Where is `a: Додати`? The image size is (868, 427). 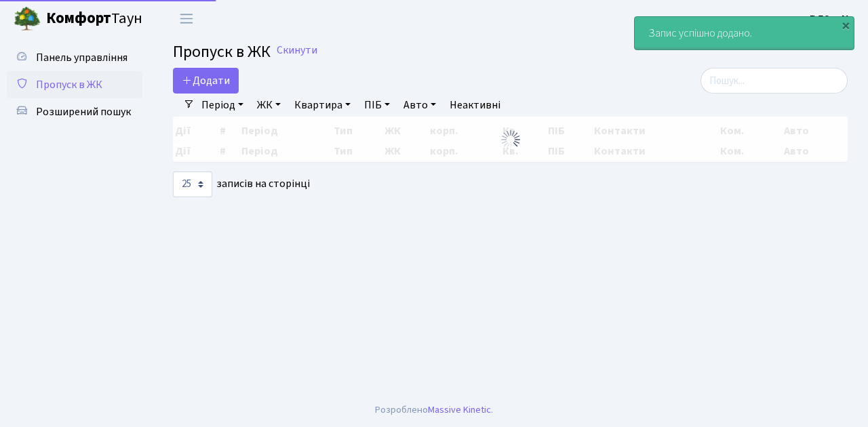
a: Додати is located at coordinates (205, 81).